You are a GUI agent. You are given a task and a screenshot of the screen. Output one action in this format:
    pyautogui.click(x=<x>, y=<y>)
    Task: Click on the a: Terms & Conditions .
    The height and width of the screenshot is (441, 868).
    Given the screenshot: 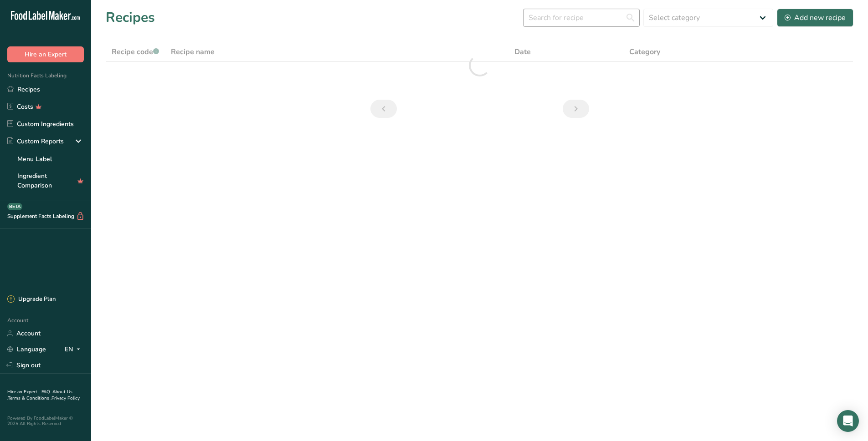 What is the action you would take?
    pyautogui.click(x=29, y=398)
    